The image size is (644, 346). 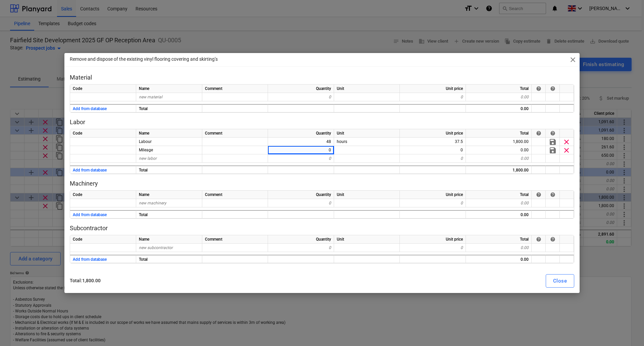 I want to click on div: 37.5, so click(x=433, y=141).